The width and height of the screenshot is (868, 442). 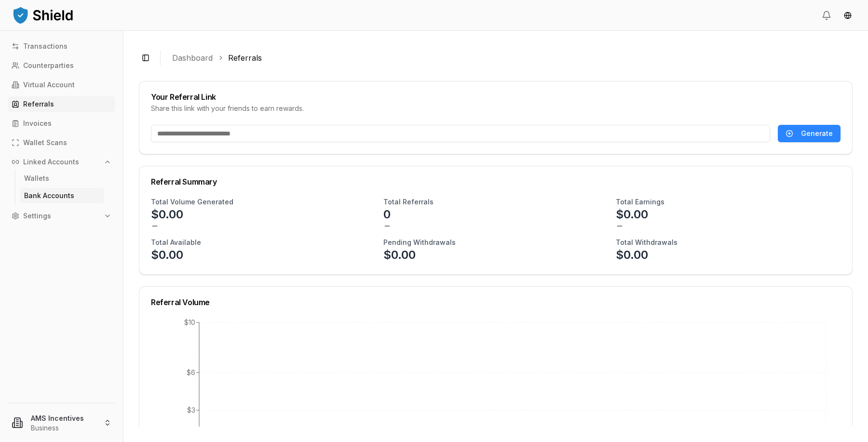 What do you see at coordinates (189, 322) in the screenshot?
I see `tspan: $10` at bounding box center [189, 322].